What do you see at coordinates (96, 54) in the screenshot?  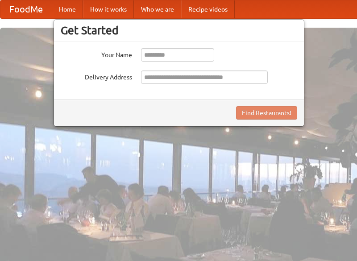 I see `label: Your Name` at bounding box center [96, 54].